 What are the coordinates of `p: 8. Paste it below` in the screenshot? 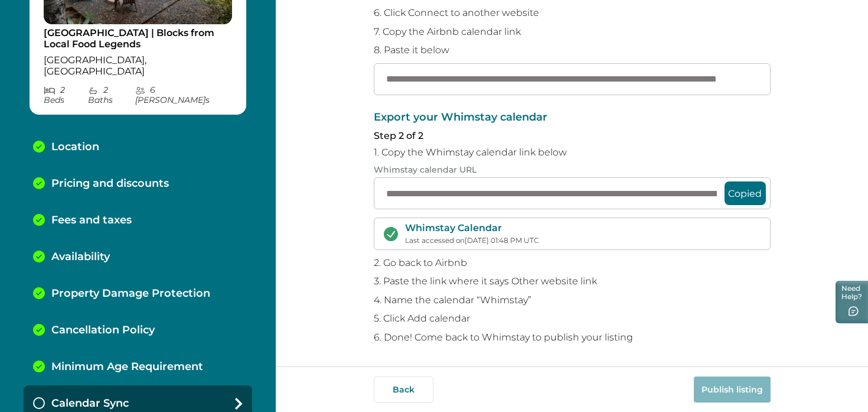 It's located at (572, 50).